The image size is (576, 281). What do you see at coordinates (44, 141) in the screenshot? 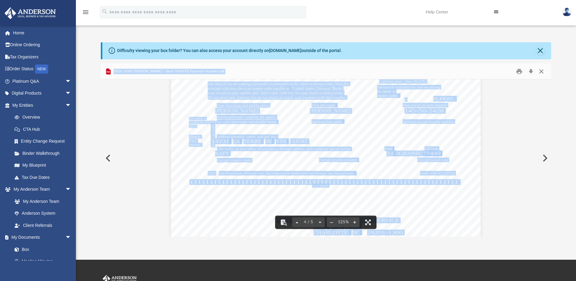
I see `a: Entity Change Request` at bounding box center [44, 141].